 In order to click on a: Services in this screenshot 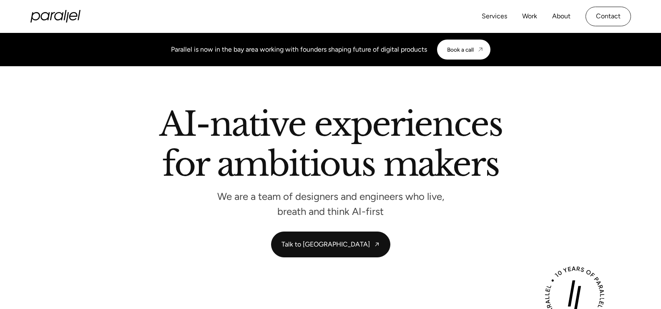, I will do `click(494, 16)`.